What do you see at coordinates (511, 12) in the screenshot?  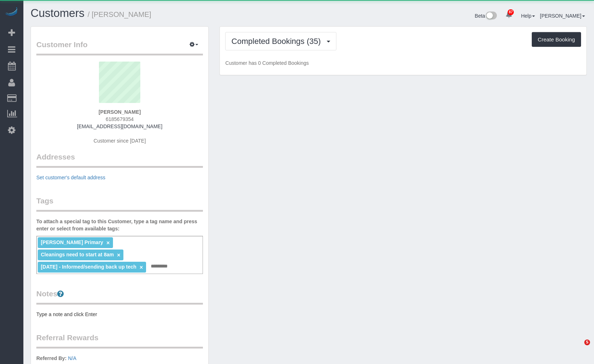 I see `span: 87` at bounding box center [511, 12].